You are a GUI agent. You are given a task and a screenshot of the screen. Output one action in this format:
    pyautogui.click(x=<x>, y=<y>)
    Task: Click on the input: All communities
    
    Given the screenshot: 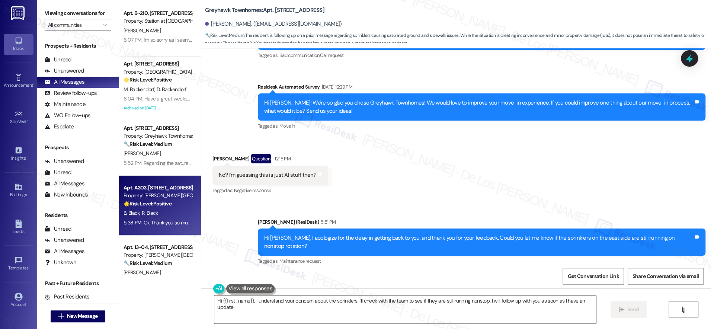 What is the action you would take?
    pyautogui.click(x=74, y=25)
    